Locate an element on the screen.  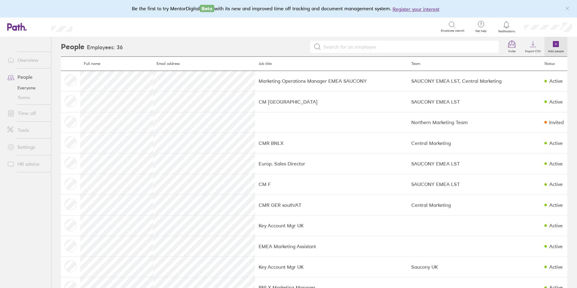
td: Saucony UK is located at coordinates (474, 267).